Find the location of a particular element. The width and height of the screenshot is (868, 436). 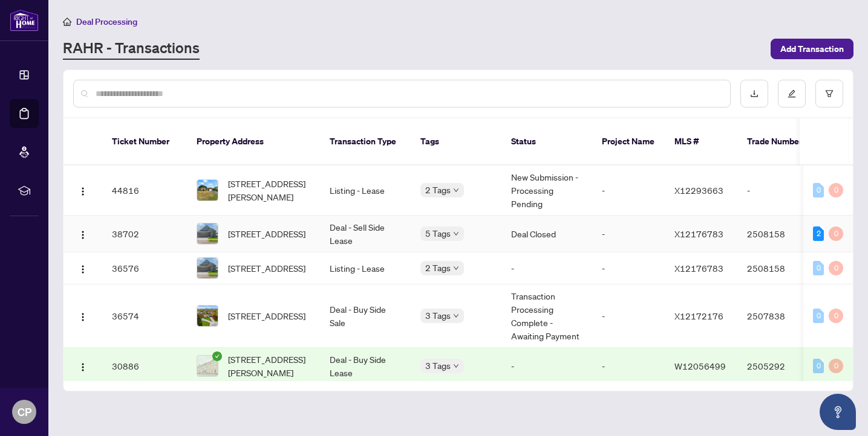

span: W12056499 is located at coordinates (700, 366).